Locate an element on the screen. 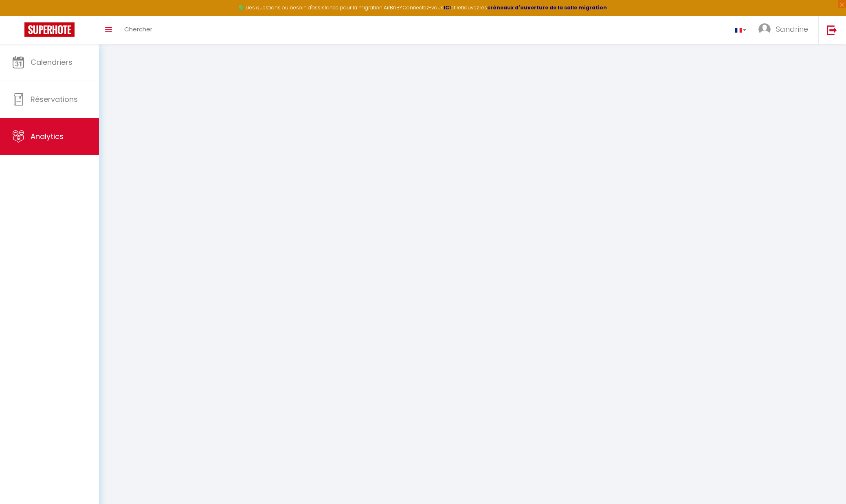  a: ... Sandrine is located at coordinates (785, 30).